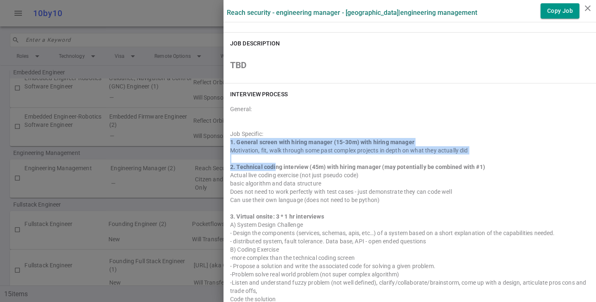 The image size is (596, 302). I want to click on strong: 3. Virtual onsite: 3 * 1 hr interviews, so click(277, 217).